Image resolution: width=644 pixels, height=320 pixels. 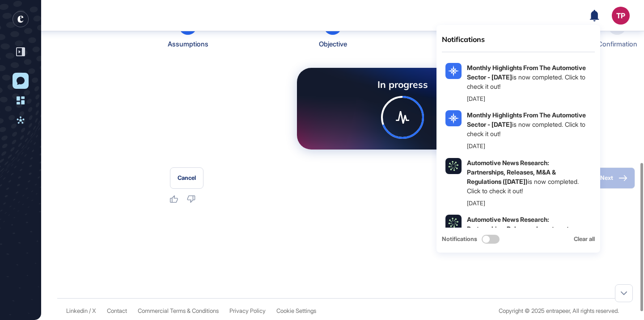 I want to click on div: entrapeer-logo, so click(x=21, y=19).